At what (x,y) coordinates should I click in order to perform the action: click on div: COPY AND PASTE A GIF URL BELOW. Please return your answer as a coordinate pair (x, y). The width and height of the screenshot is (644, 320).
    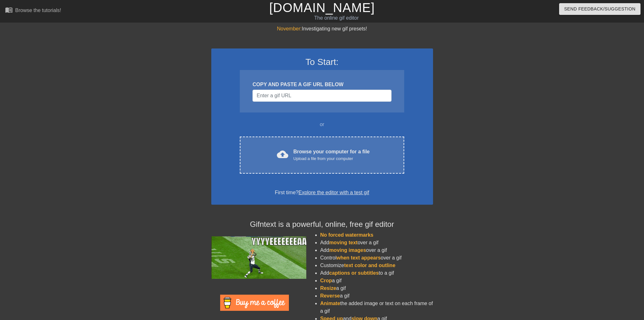
    Looking at the image, I should click on (322, 85).